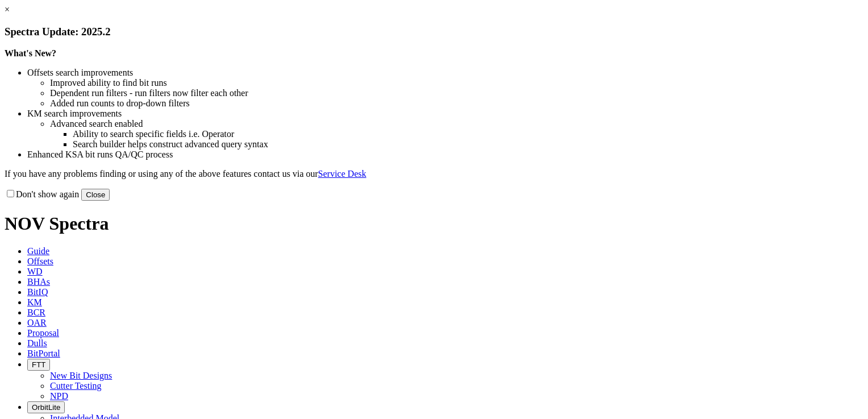 Image resolution: width=868 pixels, height=419 pixels. Describe the element at coordinates (44, 353) in the screenshot. I see `span: BitPortal` at that location.